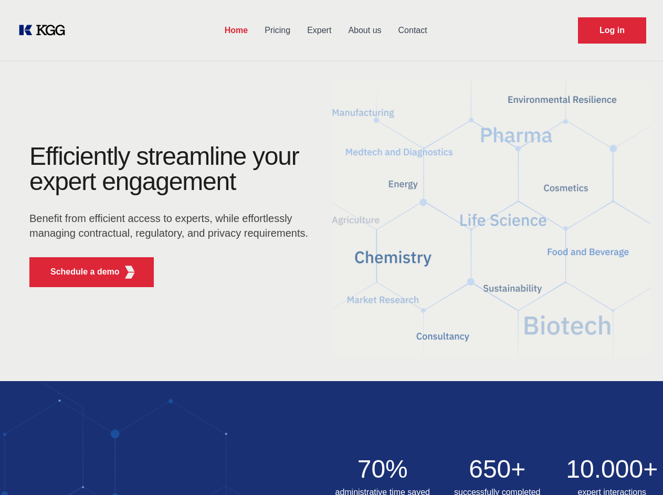  I want to click on a: Contact, so click(412, 30).